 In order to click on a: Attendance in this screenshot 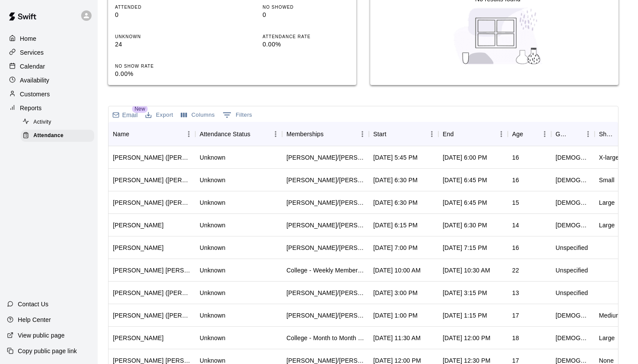, I will do `click(59, 135)`.